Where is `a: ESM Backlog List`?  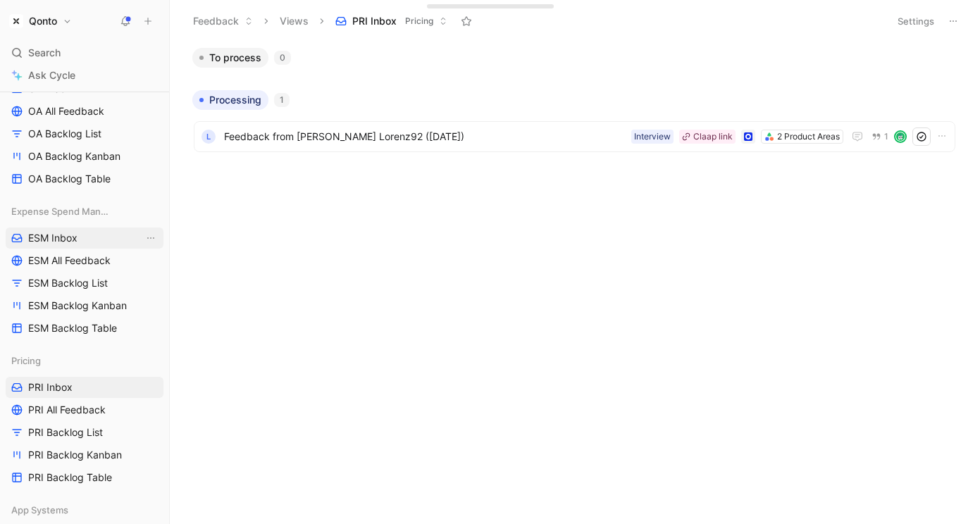 a: ESM Backlog List is located at coordinates (85, 283).